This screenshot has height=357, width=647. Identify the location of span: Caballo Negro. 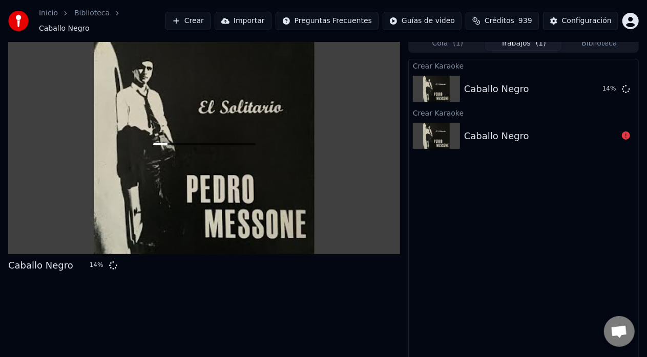
(64, 29).